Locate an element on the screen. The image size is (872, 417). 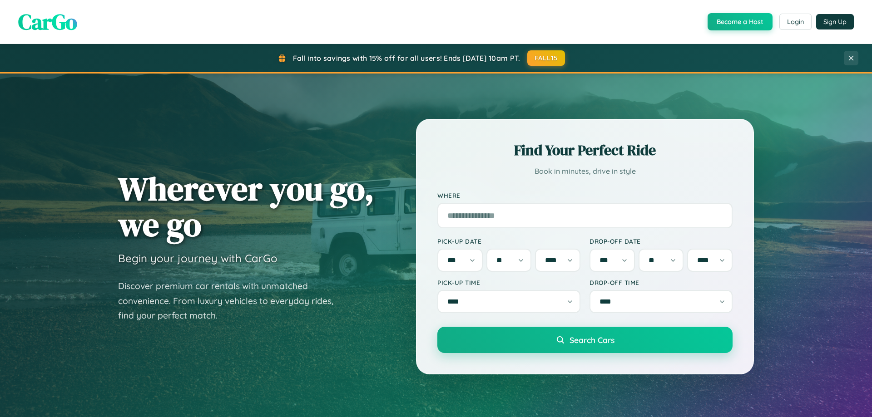
label: Where is located at coordinates (585, 195).